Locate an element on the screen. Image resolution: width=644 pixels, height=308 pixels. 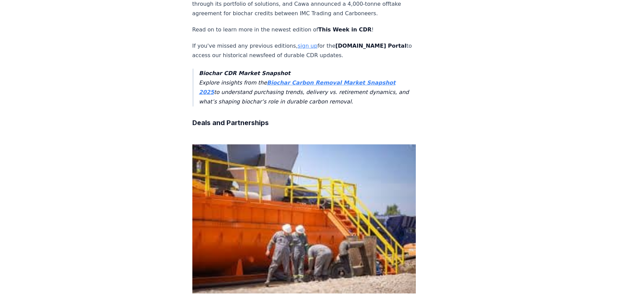
p: If you've missed any previous editions, for the to access our historical newsfeed of durable CDR ... is located at coordinates (304, 51).